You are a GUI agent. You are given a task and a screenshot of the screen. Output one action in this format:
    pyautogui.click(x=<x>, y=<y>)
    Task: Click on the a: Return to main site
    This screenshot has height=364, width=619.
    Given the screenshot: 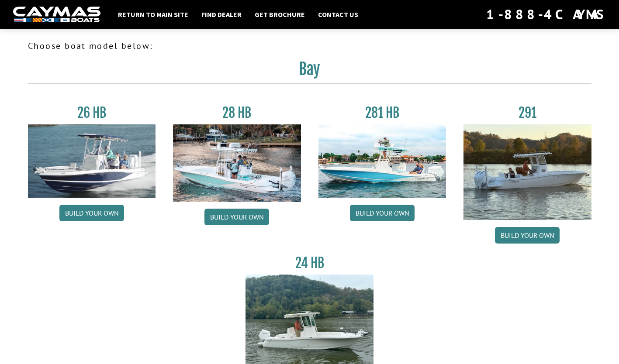 What is the action you would take?
    pyautogui.click(x=153, y=14)
    